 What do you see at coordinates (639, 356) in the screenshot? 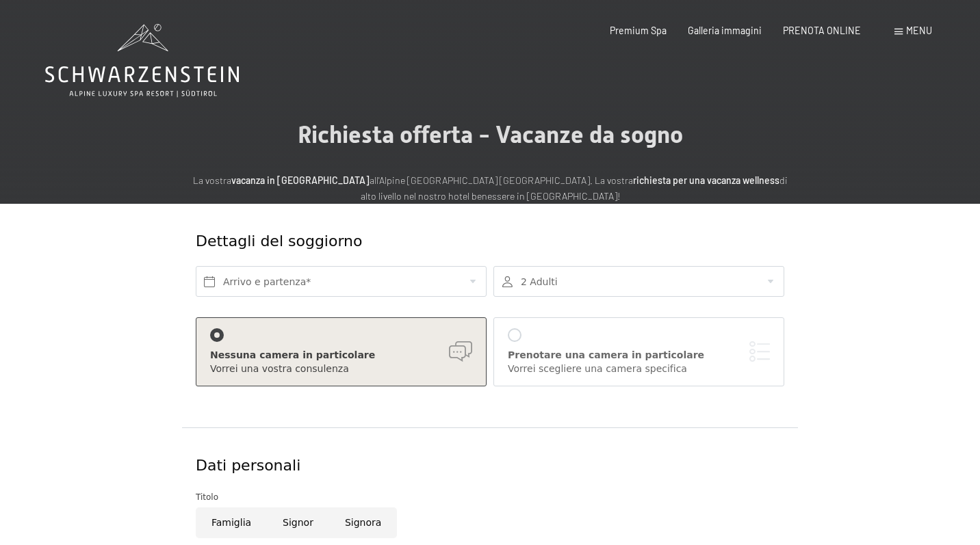
I see `div: Prenotare una camera in particolare` at bounding box center [639, 356].